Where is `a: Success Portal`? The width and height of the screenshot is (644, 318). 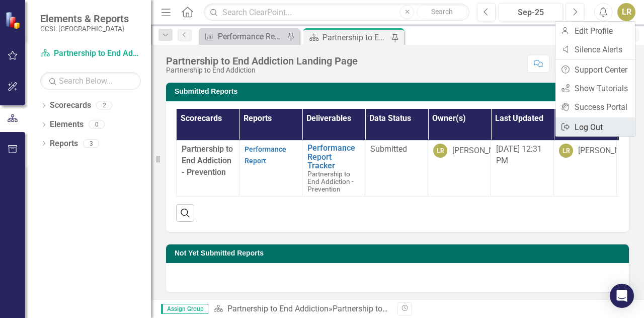 a: Success Portal is located at coordinates (595, 107).